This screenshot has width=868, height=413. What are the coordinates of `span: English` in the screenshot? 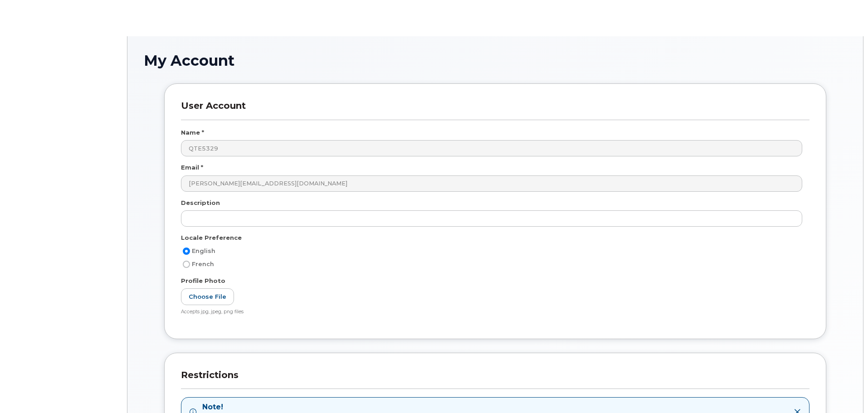 It's located at (203, 251).